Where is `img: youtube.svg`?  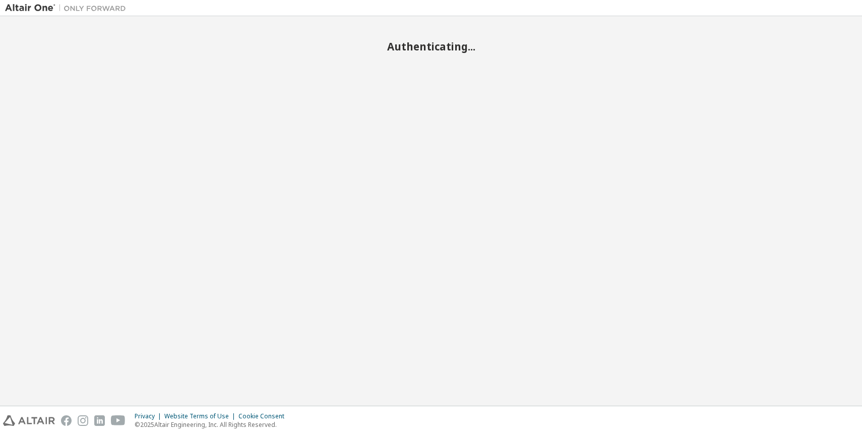 img: youtube.svg is located at coordinates (118, 420).